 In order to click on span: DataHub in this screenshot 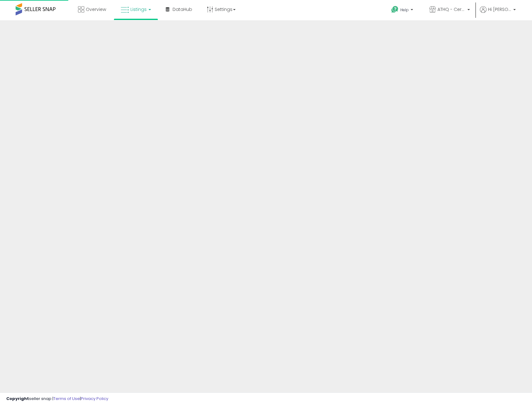, I will do `click(182, 9)`.